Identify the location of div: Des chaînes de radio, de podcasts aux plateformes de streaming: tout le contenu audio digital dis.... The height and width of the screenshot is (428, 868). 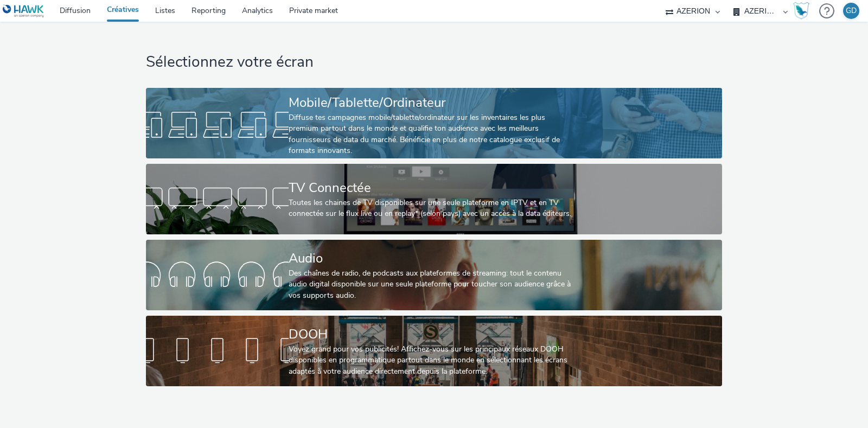
(431, 285).